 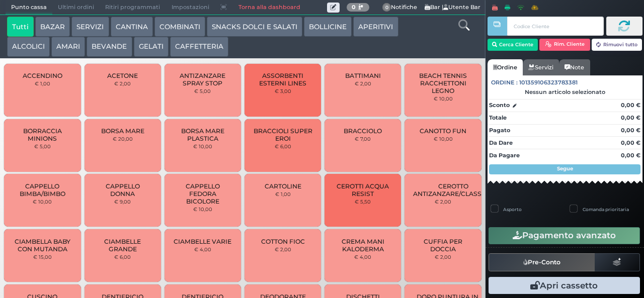 What do you see at coordinates (549, 83) in the screenshot?
I see `span: 101359106323783381` at bounding box center [549, 83].